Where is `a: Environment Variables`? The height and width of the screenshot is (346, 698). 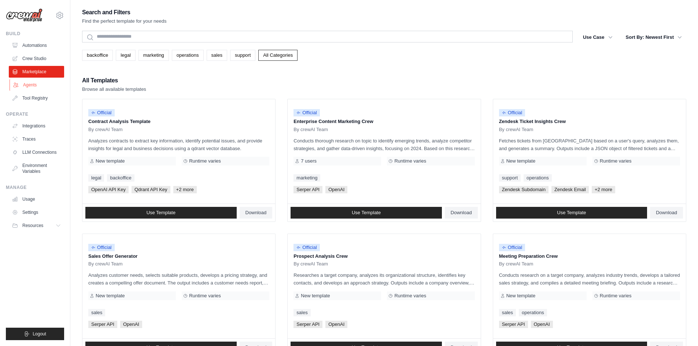
a: Environment Variables is located at coordinates (36, 169).